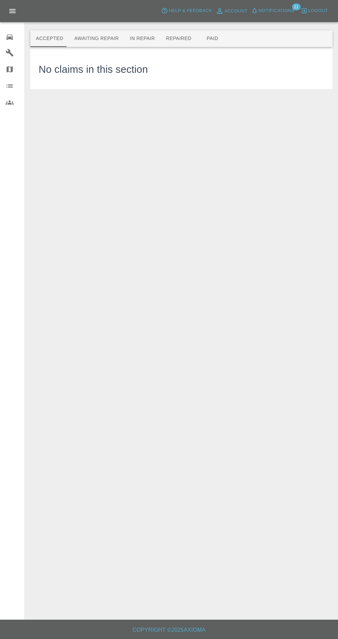  What do you see at coordinates (314, 11) in the screenshot?
I see `button: Logout` at bounding box center [314, 11].